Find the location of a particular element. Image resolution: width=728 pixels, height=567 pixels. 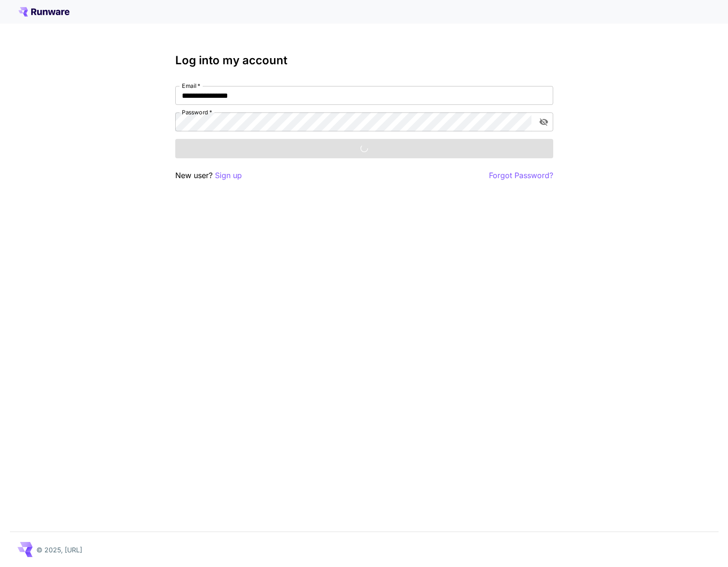

button: toggle password visibility is located at coordinates (544, 122).